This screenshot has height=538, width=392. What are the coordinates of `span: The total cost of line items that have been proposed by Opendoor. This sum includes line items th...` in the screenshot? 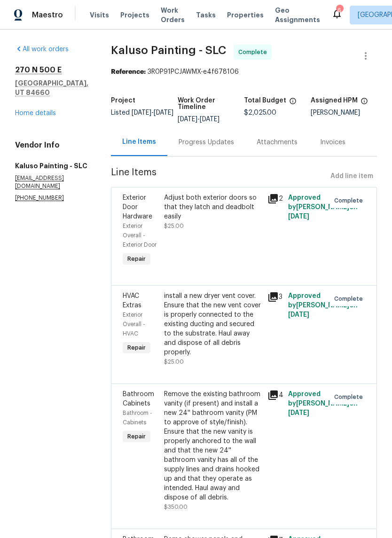 It's located at (293, 104).